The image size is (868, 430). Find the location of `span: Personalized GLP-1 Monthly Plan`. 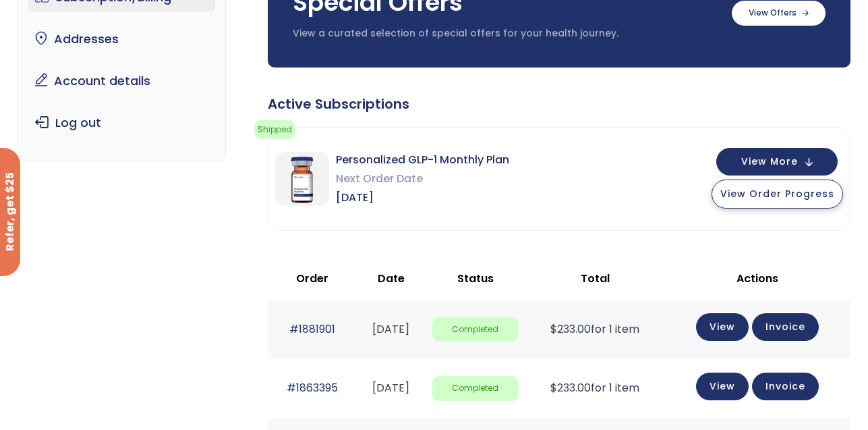

span: Personalized GLP-1 Monthly Plan is located at coordinates (422, 160).